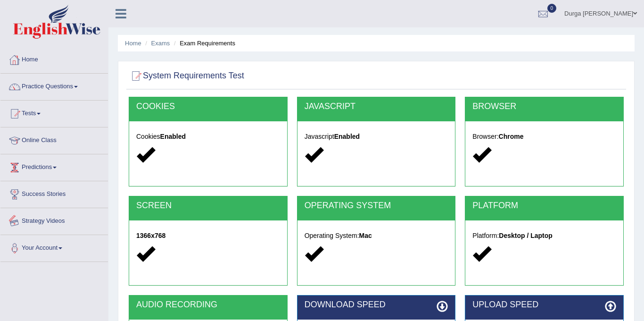 The image size is (644, 321). What do you see at coordinates (376, 106) in the screenshot?
I see `h2: JAVASCRIPT` at bounding box center [376, 106].